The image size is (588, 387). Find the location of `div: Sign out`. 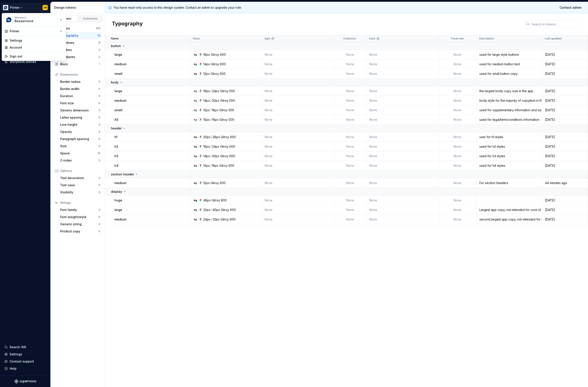

div: Sign out is located at coordinates (36, 57).